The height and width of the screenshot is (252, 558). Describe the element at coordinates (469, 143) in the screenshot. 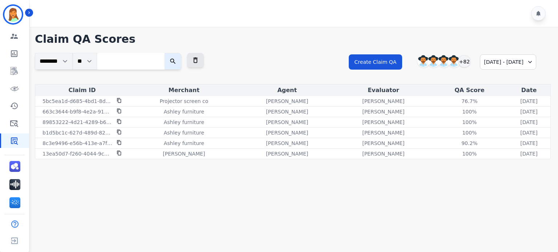

I see `div: 90.2%` at that location.